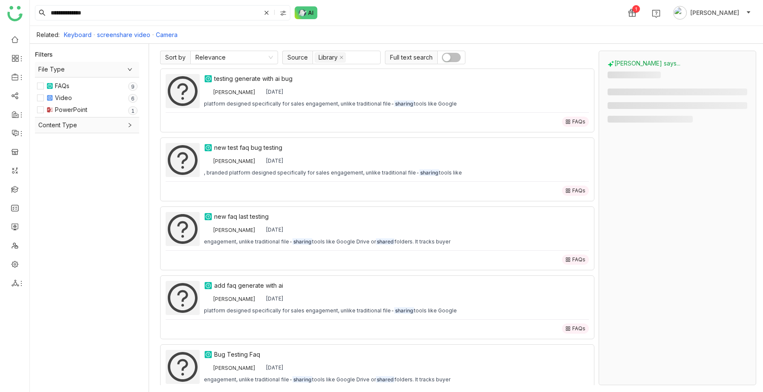 This screenshot has width=763, height=392. Describe the element at coordinates (133, 111) in the screenshot. I see `nz-badge-sup: 1` at that location.